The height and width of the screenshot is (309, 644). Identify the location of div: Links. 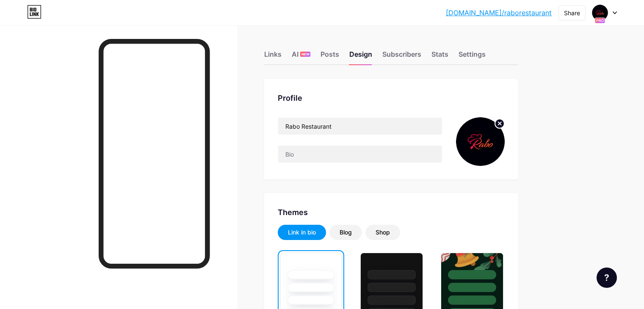
(272, 57).